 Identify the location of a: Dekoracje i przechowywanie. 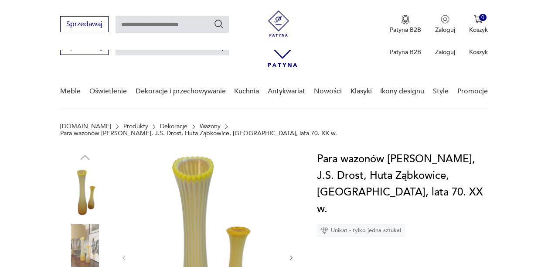
(180, 91).